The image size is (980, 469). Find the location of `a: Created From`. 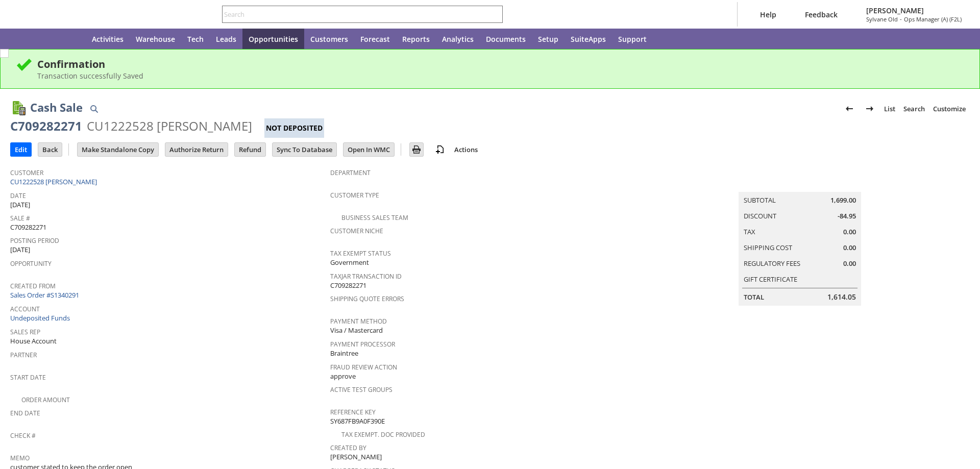

a: Created From is located at coordinates (33, 286).